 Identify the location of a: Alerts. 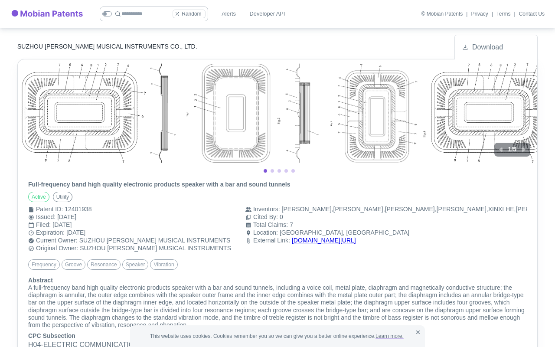
(229, 14).